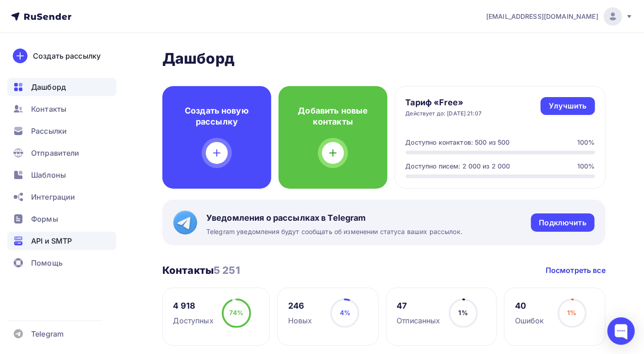 The height and width of the screenshot is (354, 644). What do you see at coordinates (568, 106) in the screenshot?
I see `div: Улучшить` at bounding box center [568, 106].